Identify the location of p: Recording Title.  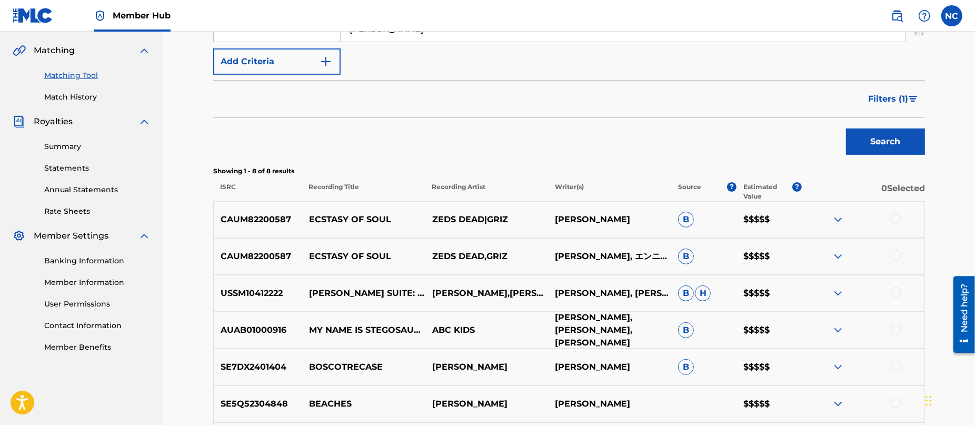
(363, 192).